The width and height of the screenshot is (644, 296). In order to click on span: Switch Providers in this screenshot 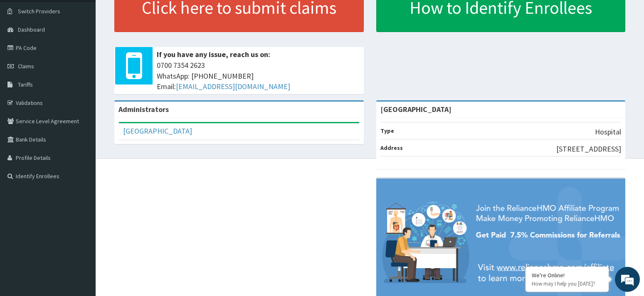, I will do `click(39, 11)`.